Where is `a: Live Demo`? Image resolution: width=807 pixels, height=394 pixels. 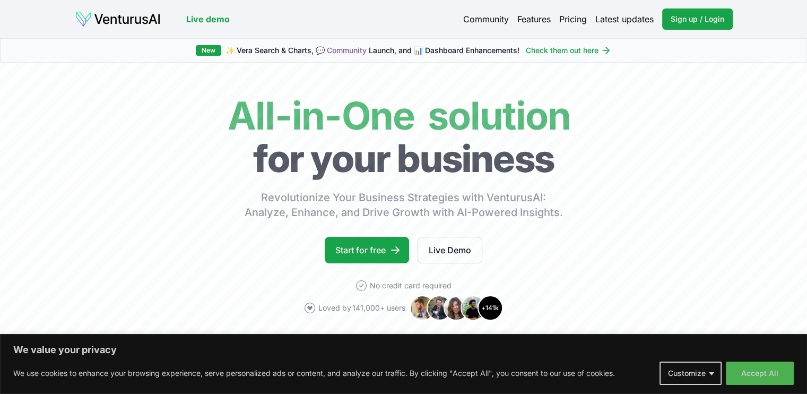 a: Live Demo is located at coordinates (450, 250).